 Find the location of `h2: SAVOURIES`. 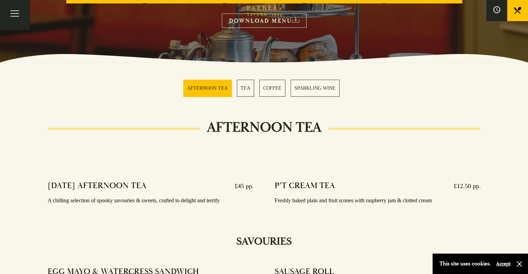

h2: SAVOURIES is located at coordinates (264, 242).